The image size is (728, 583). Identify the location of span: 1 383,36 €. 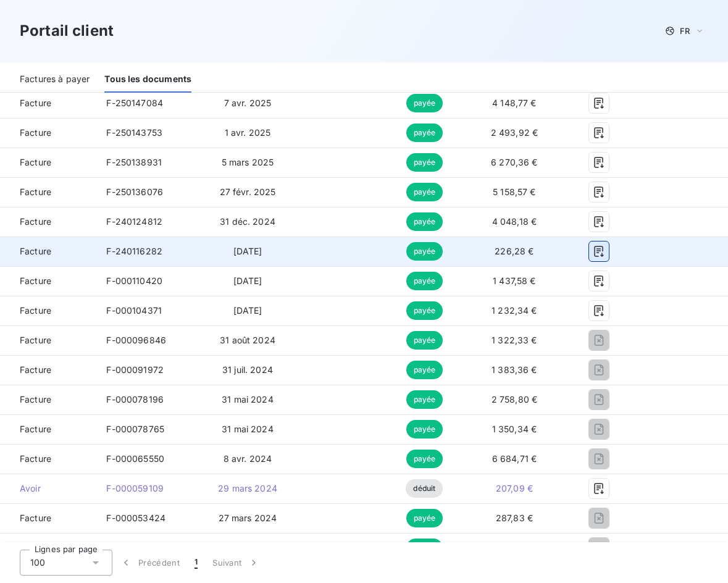
(515, 369).